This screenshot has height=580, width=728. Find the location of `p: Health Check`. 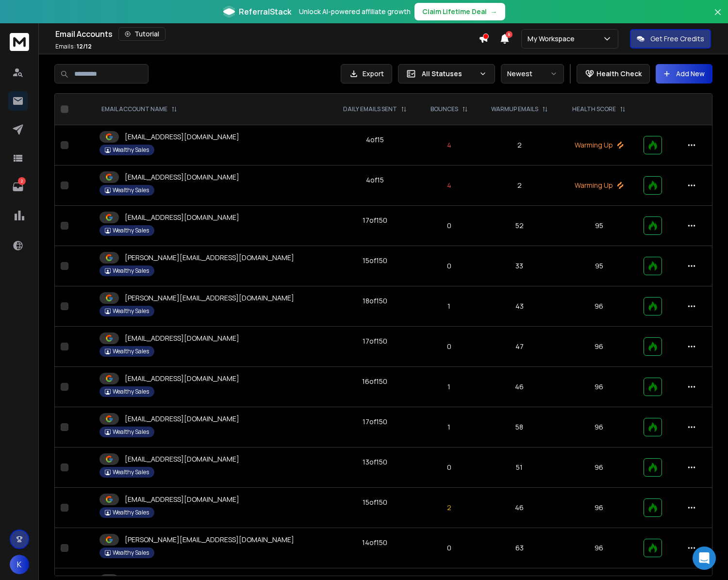

p: Health Check is located at coordinates (619, 74).